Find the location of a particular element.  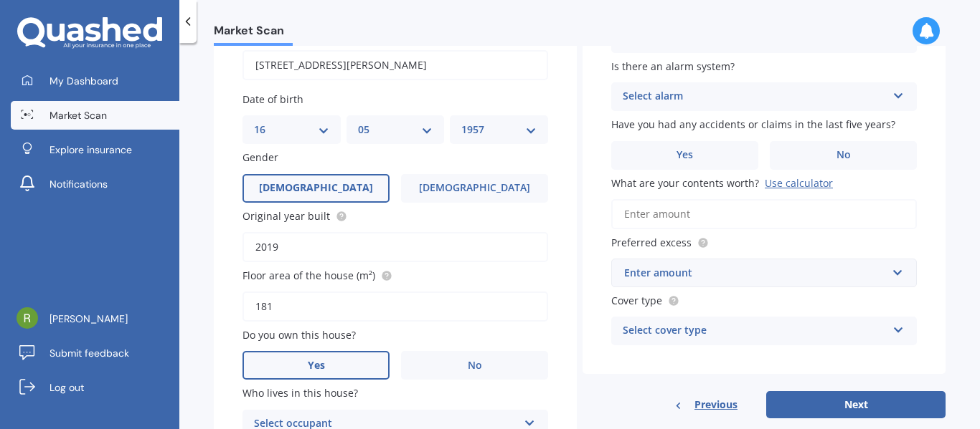

span: Log out is located at coordinates (67, 388).